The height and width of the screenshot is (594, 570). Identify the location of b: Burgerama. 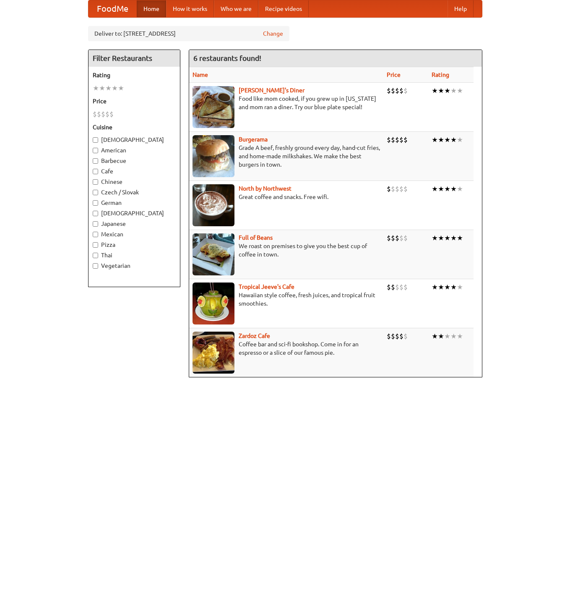
(253, 139).